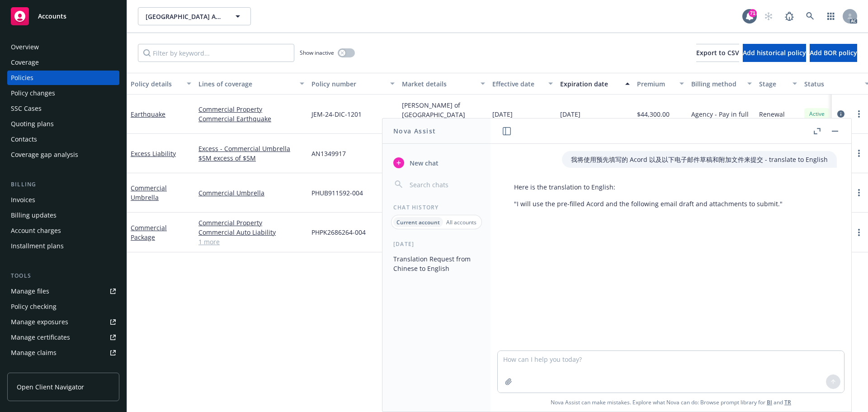 The width and height of the screenshot is (868, 412). Describe the element at coordinates (788, 402) in the screenshot. I see `a: TR` at that location.